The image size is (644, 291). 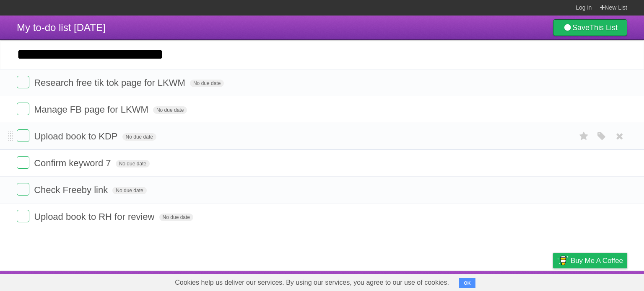 What do you see at coordinates (72, 190) in the screenshot?
I see `span: Check Freeby link` at bounding box center [72, 190].